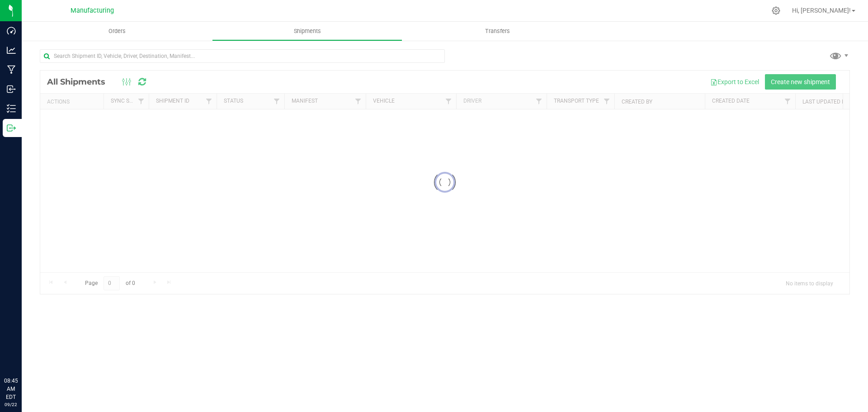 Image resolution: width=868 pixels, height=412 pixels. What do you see at coordinates (497, 31) in the screenshot?
I see `span: Transfers` at bounding box center [497, 31].